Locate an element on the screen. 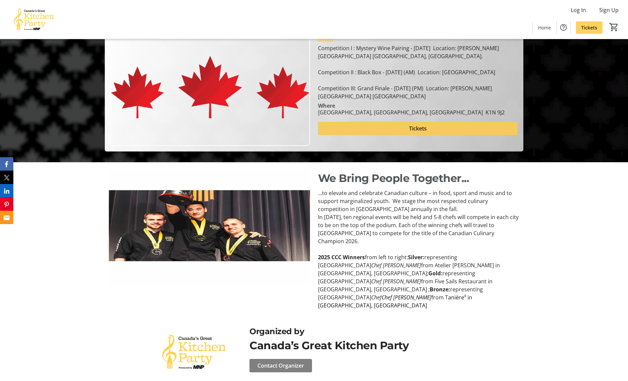 Image resolution: width=628 pixels, height=381 pixels. img: Canada’s Great Kitchen Party's Logo is located at coordinates (34, 19).